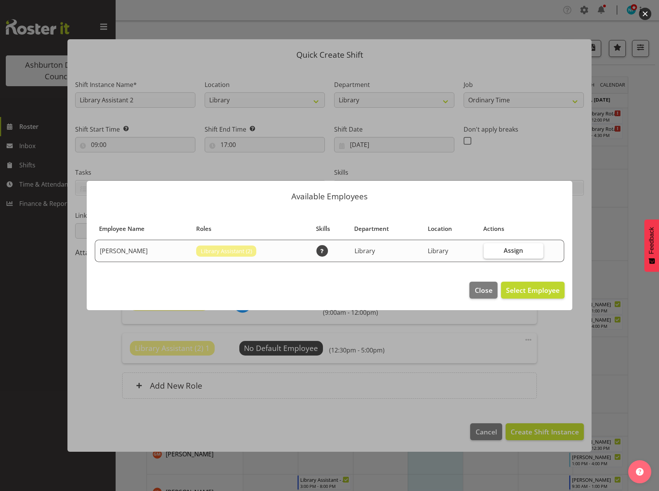 The height and width of the screenshot is (491, 659). Describe the element at coordinates (532, 290) in the screenshot. I see `button: Select Employee` at that location.